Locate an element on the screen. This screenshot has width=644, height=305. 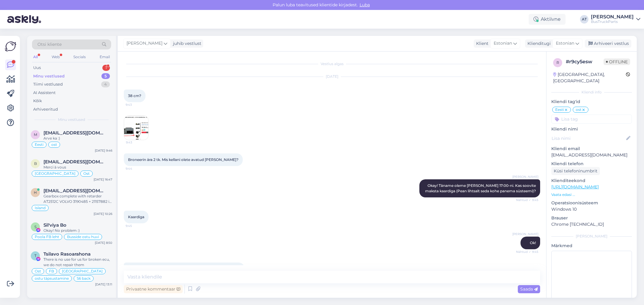
span: Luba is located at coordinates (364, 5).